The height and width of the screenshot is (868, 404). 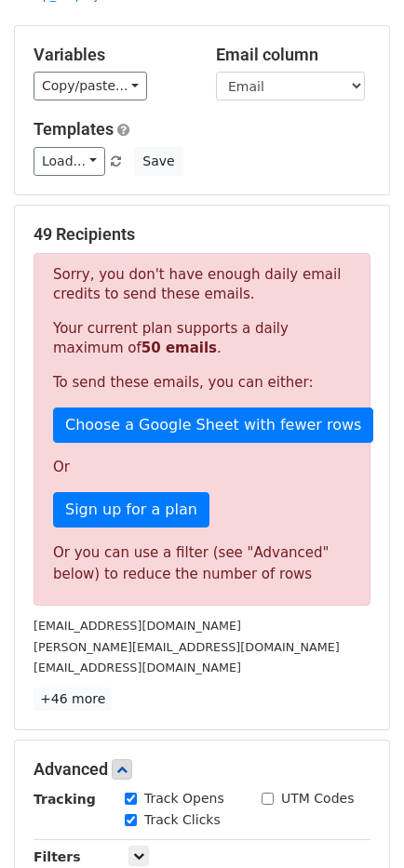 I want to click on a: Choose a Google Sheet with fewer rows, so click(x=213, y=425).